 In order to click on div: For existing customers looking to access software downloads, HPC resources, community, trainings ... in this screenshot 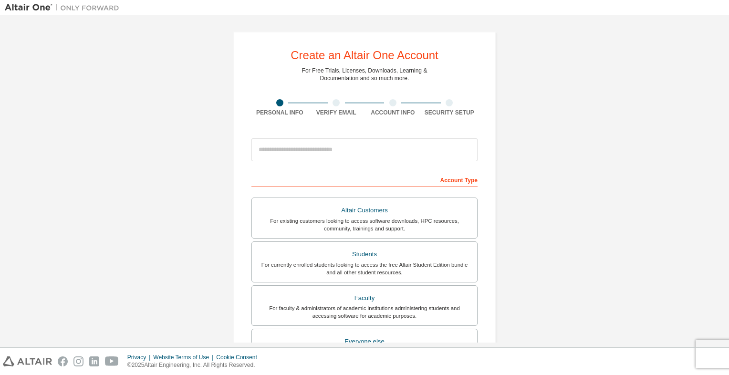, I will do `click(365, 225)`.